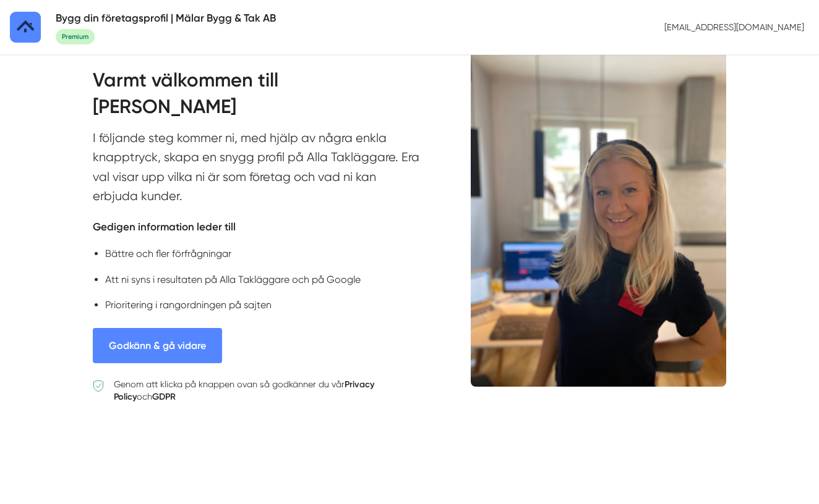 This screenshot has width=819, height=504. Describe the element at coordinates (157, 345) in the screenshot. I see `button: Godkänn & gå vidare` at that location.